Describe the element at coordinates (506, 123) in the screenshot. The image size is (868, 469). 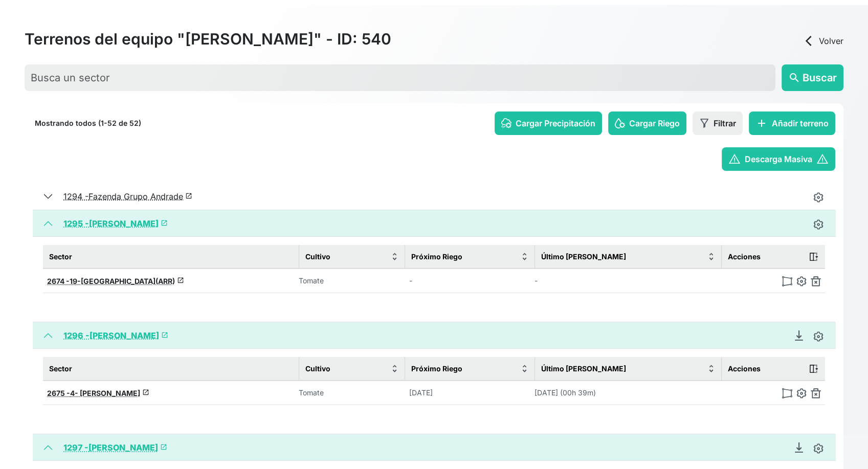
I see `img: rain-config` at that location.